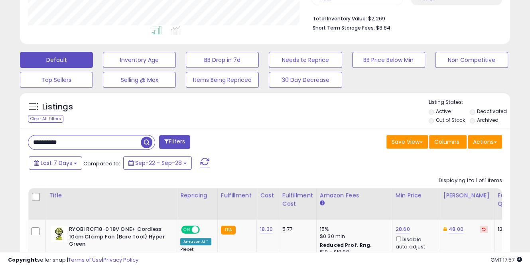  Describe the element at coordinates (228, 230) in the screenshot. I see `small: FBA` at that location.